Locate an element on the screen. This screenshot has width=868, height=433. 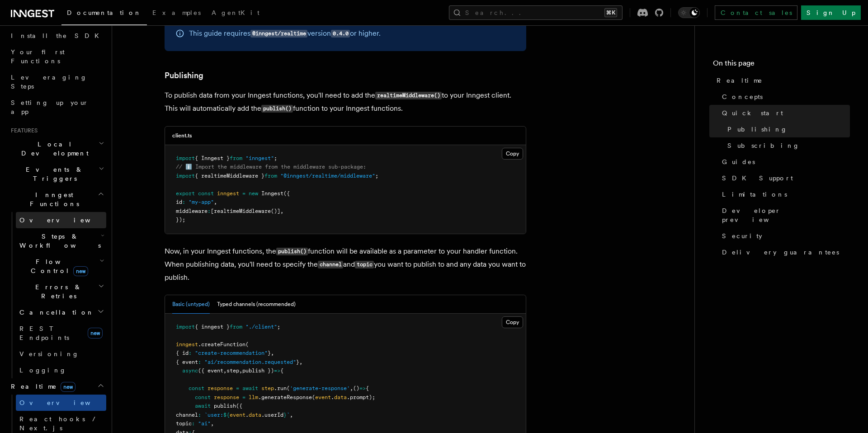
a: Concepts is located at coordinates (784, 97).